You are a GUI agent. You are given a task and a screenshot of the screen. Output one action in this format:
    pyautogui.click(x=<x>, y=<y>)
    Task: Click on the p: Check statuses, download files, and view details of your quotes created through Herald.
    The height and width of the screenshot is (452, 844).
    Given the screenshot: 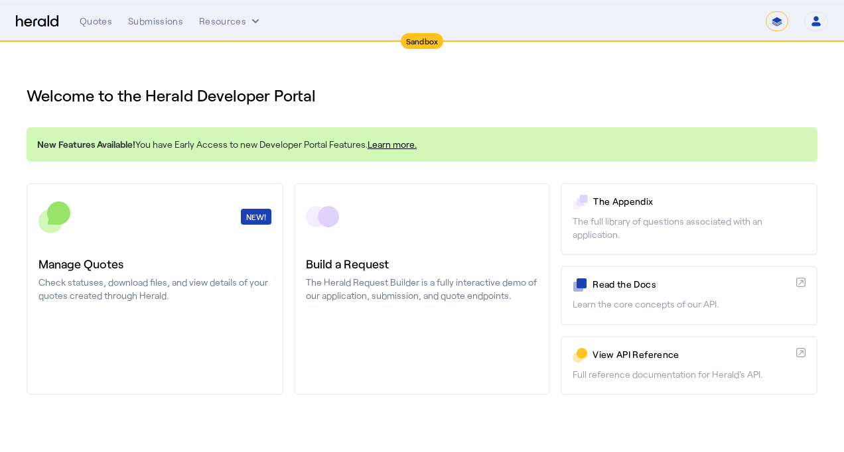 What is the action you would take?
    pyautogui.click(x=155, y=289)
    